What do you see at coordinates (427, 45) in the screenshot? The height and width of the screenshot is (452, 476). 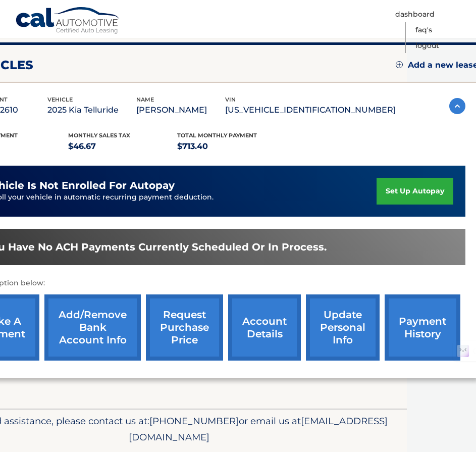 I see `a: Logout` at bounding box center [427, 45].